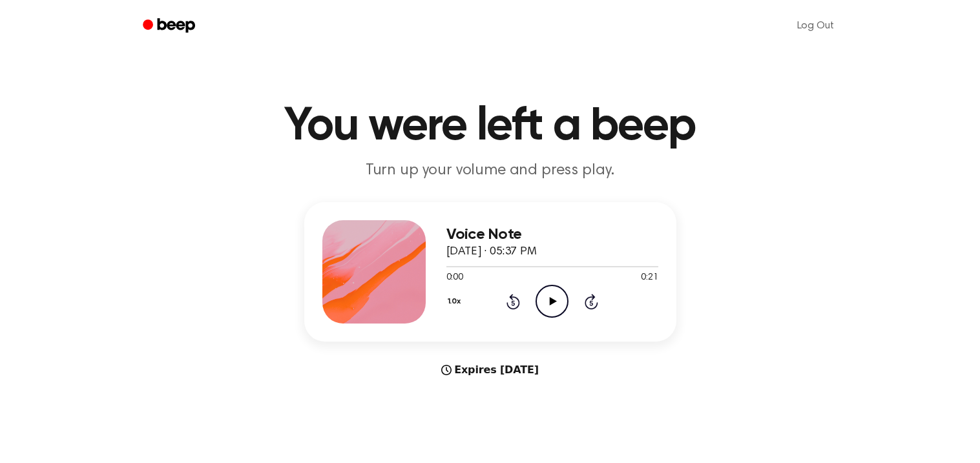 The width and height of the screenshot is (980, 463). I want to click on h1: You were left a beep, so click(490, 126).